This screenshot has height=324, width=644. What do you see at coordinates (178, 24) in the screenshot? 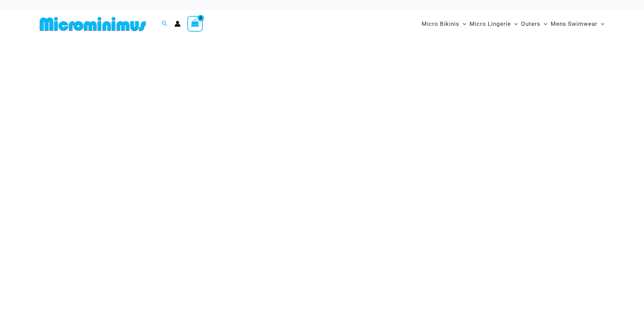
I see `a: Account icon link` at bounding box center [178, 24].